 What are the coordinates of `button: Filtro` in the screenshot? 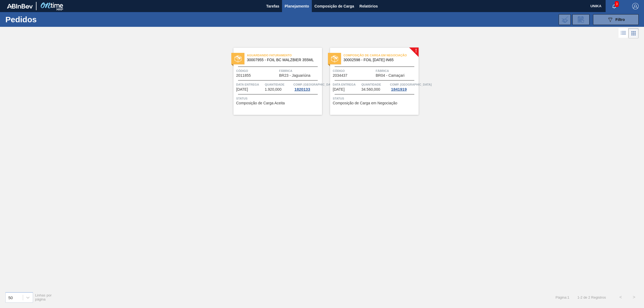 It's located at (616, 19).